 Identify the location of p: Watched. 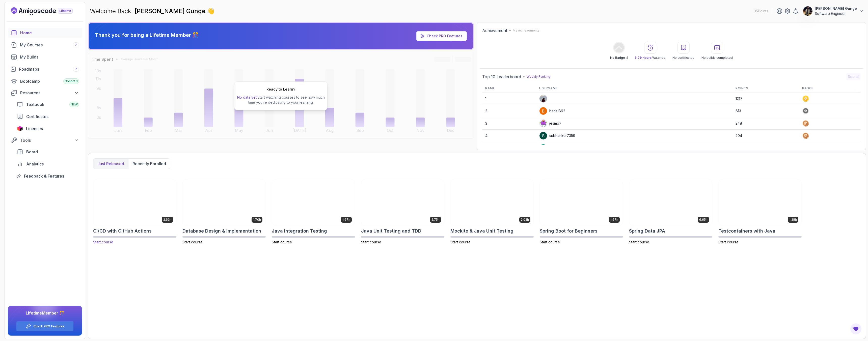
(650, 58).